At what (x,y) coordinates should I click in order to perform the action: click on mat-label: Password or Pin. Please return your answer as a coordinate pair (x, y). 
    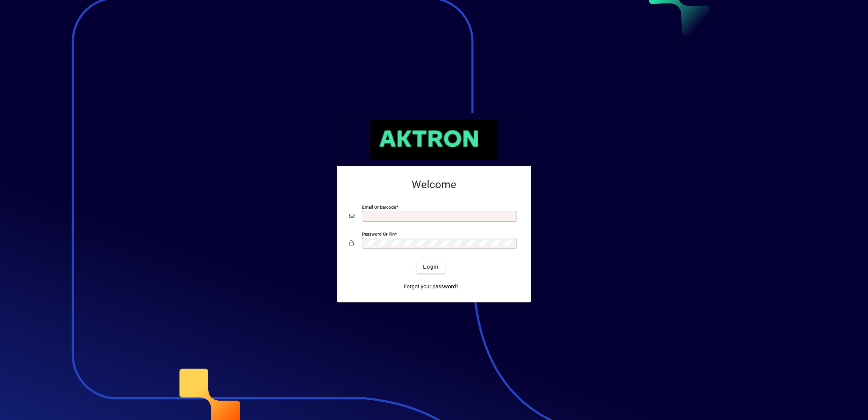
    Looking at the image, I should click on (378, 234).